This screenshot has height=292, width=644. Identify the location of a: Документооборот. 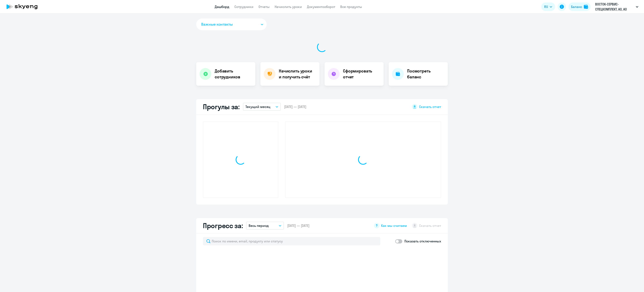
(321, 6).